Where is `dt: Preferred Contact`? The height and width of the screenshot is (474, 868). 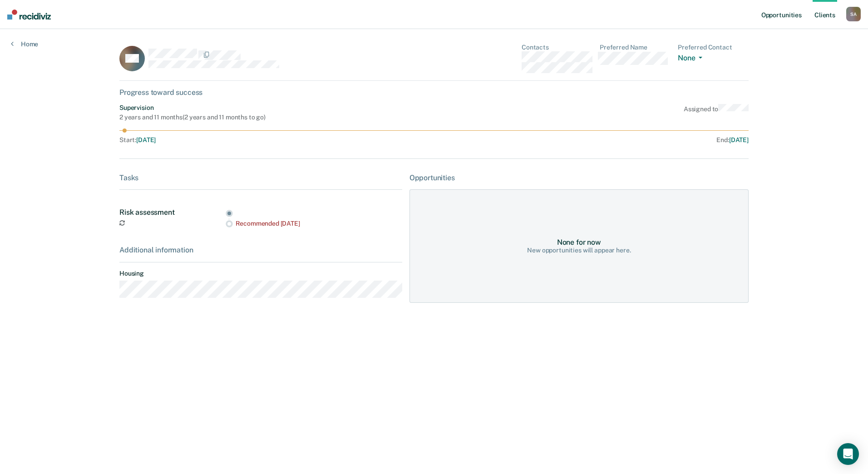 dt: Preferred Contact is located at coordinates (713, 47).